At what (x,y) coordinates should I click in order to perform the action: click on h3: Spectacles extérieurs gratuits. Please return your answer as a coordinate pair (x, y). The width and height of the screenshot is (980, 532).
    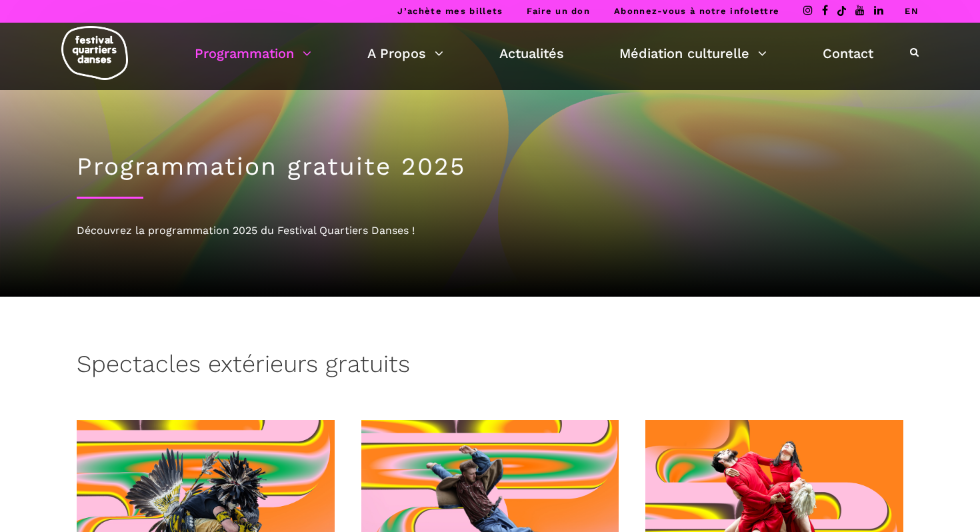
    Looking at the image, I should click on (243, 367).